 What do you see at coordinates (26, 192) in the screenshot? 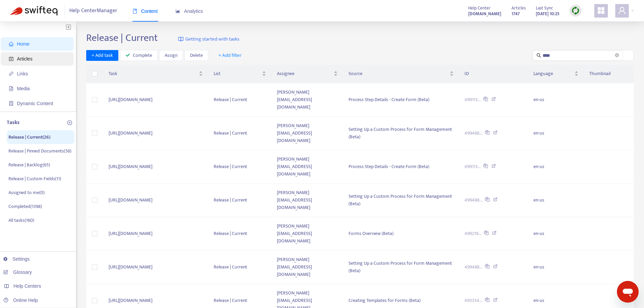
I see `p: Assigned to me ( 0 )` at bounding box center [26, 192].